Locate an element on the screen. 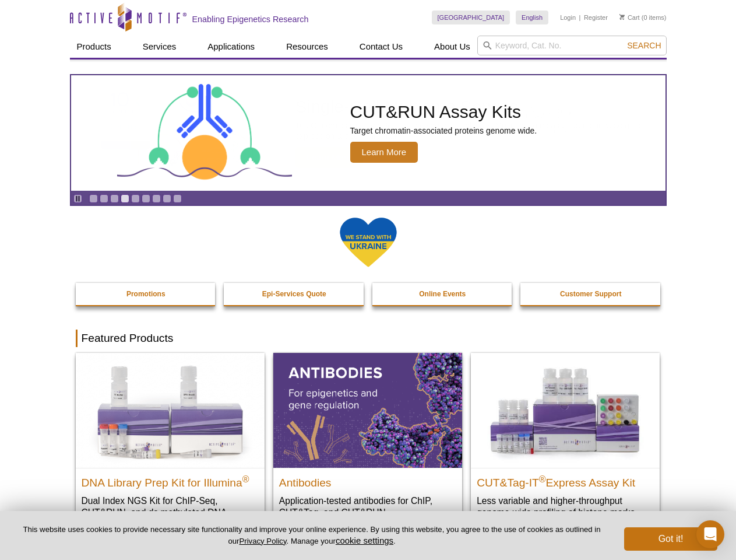 This screenshot has width=736, height=560. a: Epi-Services Quote is located at coordinates (294, 294).